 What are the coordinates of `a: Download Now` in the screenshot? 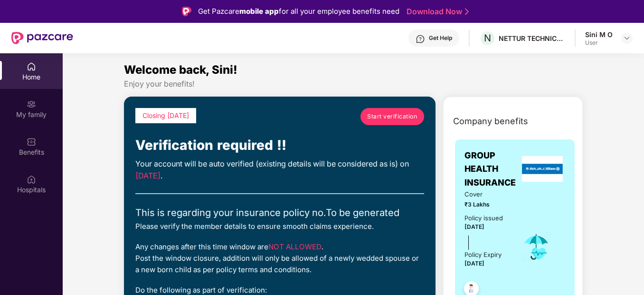 It's located at (436, 11).